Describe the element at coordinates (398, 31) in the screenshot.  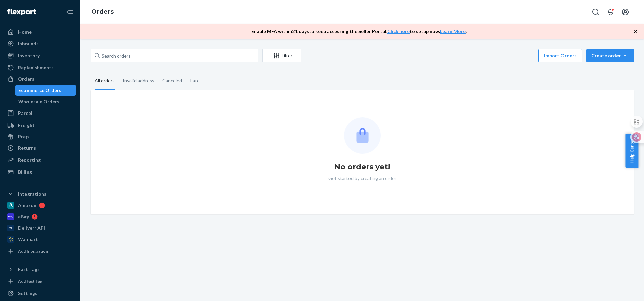
I see `a: Click here` at that location.